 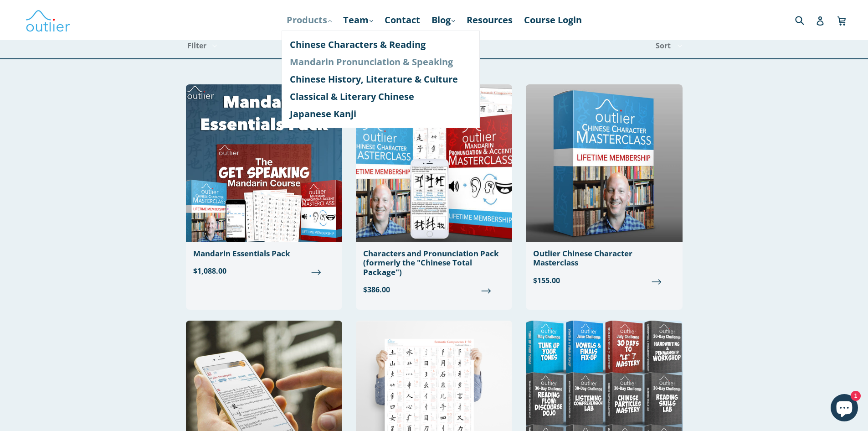 I want to click on span: $1,088.00, so click(x=264, y=271).